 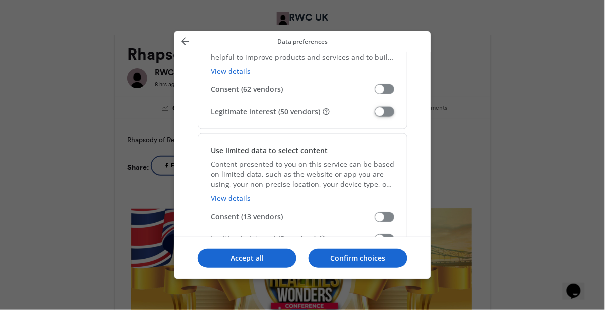 What do you see at coordinates (231, 71) in the screenshot?
I see `a: View details, Develop and improve services` at bounding box center [231, 71].